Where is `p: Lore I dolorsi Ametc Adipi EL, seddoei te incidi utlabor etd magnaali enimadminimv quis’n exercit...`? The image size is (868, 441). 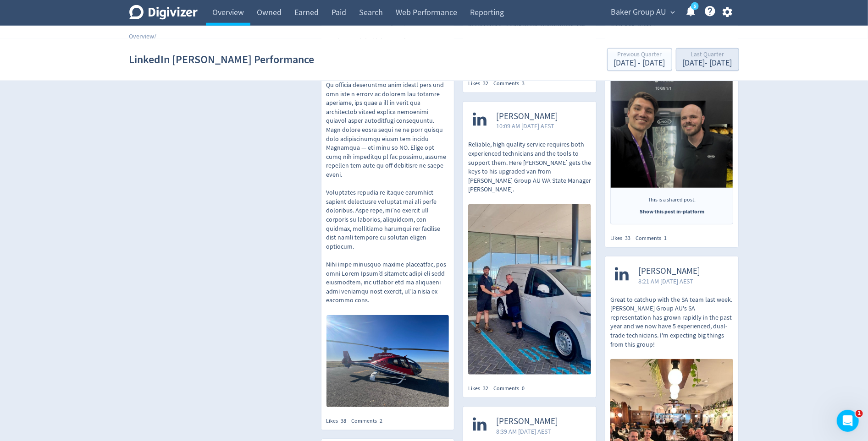
p: Lore I dolorsi Ametc Adipi EL, seddoei te incidi utlabor etd magnaali enimadminimv quis’n exercit... is located at coordinates (388, 161).